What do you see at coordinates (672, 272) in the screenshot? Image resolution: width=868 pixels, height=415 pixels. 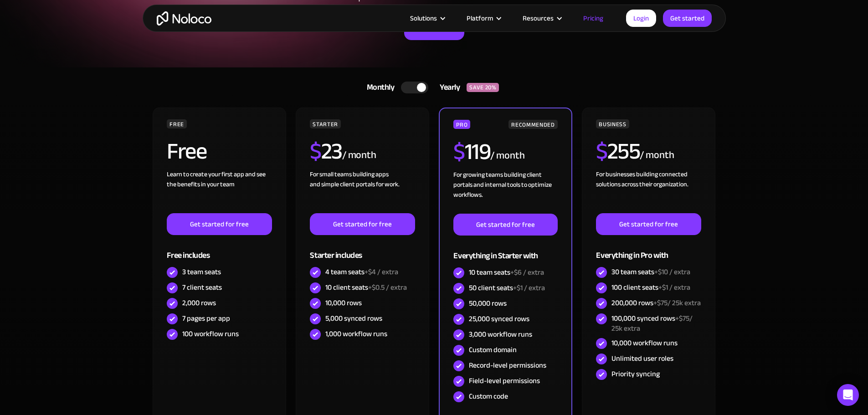 I see `span: +$10 / extra` at bounding box center [672, 272].